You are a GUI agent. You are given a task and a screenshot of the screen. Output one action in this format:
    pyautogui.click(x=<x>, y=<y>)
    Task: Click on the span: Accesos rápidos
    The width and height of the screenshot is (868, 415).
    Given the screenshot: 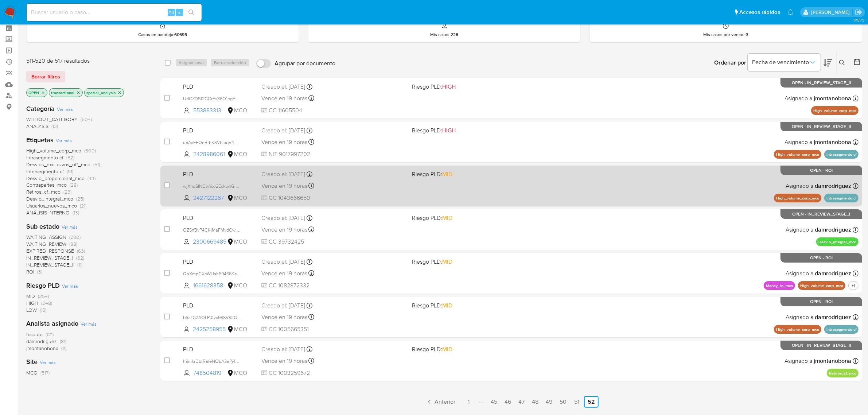 What is the action you would take?
    pyautogui.click(x=760, y=12)
    